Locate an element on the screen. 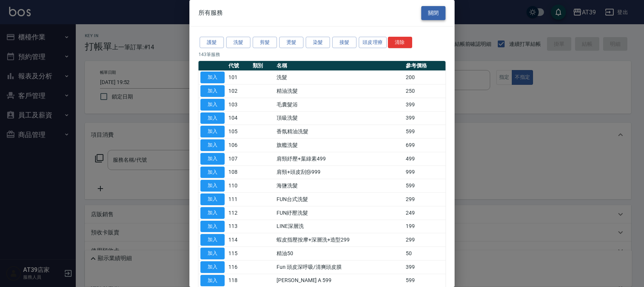 The height and width of the screenshot is (287, 644). td: 頂級洗髮 is located at coordinates (339, 118).